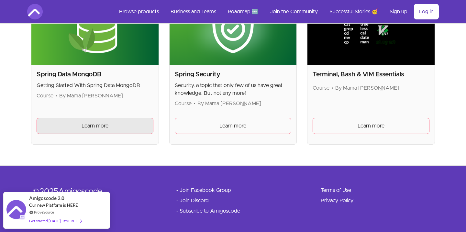 Image resolution: width=466 pixels, height=232 pixels. Describe the element at coordinates (95, 75) in the screenshot. I see `h2: Spring Data MongoDB` at that location.